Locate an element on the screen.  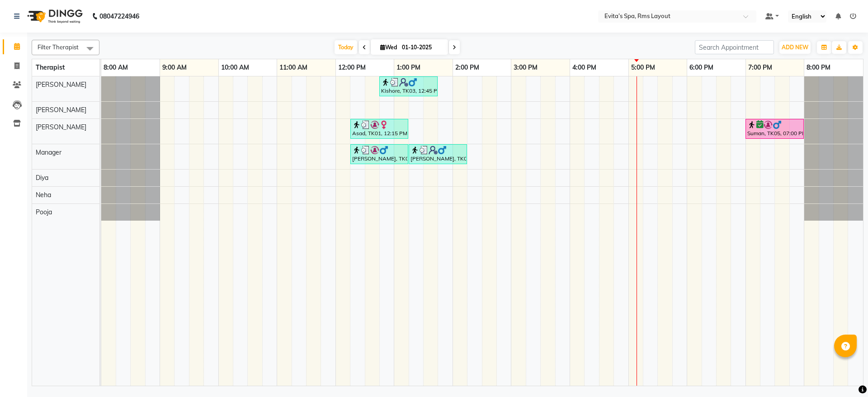
a: 5:00 PM is located at coordinates (642, 67).